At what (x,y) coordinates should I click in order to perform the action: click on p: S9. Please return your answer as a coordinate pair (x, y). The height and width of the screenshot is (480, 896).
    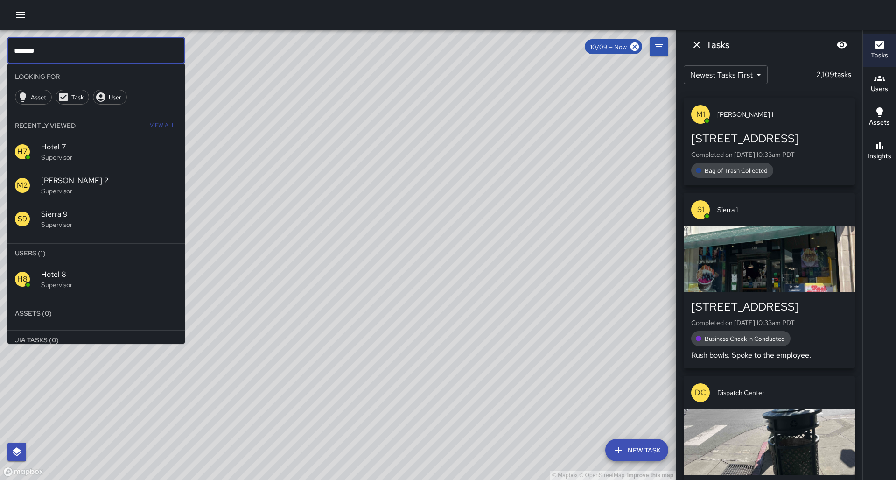
    Looking at the image, I should click on (22, 219).